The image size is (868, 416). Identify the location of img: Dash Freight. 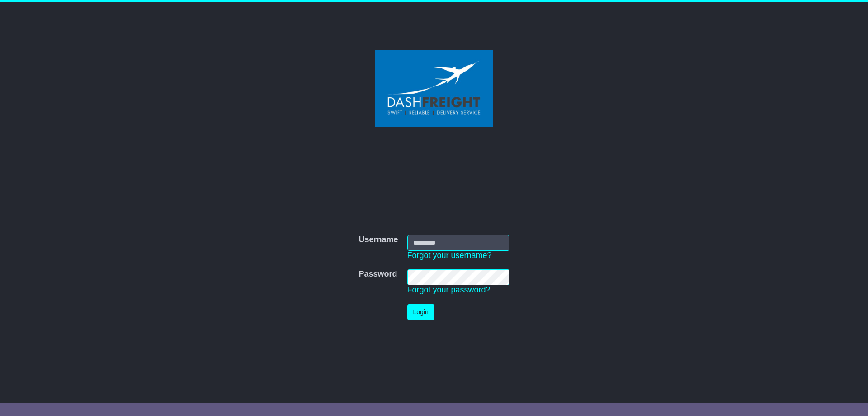
(434, 89).